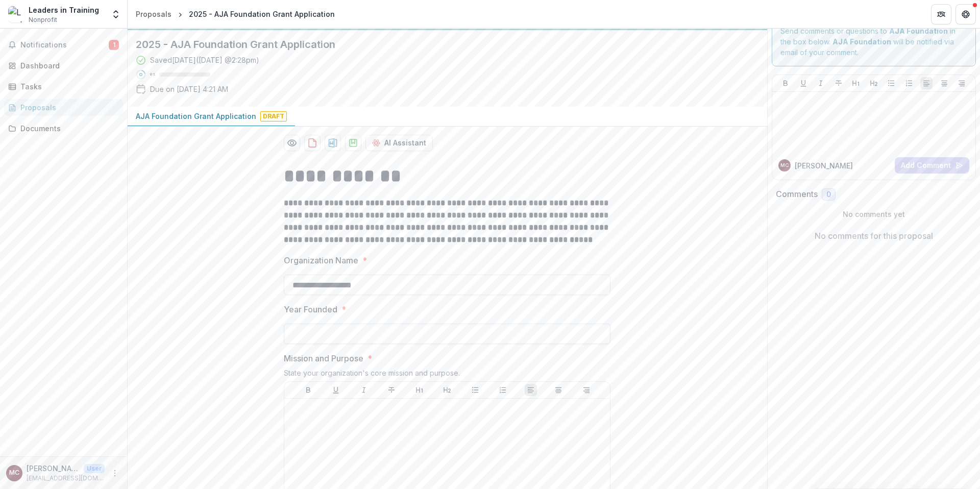 The height and width of the screenshot is (489, 980). Describe the element at coordinates (16, 15) in the screenshot. I see `img: Leaders in Training` at that location.